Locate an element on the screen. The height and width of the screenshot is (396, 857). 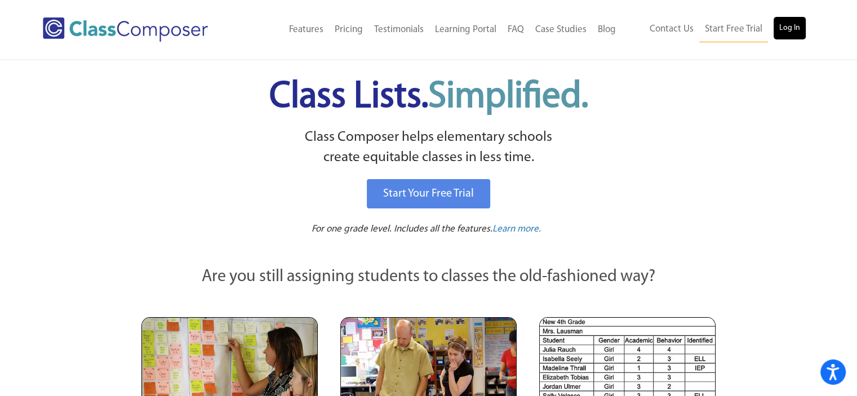
a: Pricing is located at coordinates (349, 30).